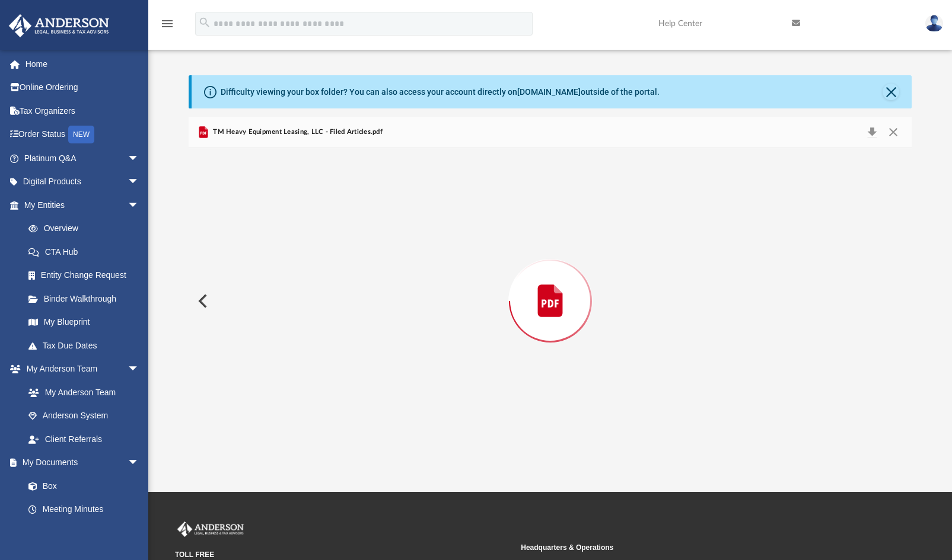 The image size is (952, 560). What do you see at coordinates (83, 135) in the screenshot?
I see `a: Order StatusNEW` at bounding box center [83, 135].